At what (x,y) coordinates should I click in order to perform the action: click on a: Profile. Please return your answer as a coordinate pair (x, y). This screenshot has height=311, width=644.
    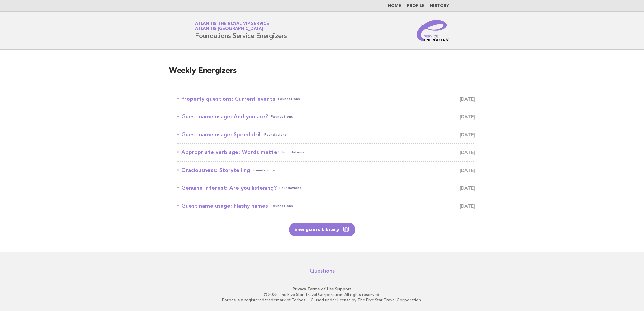
    Looking at the image, I should click on (416, 6).